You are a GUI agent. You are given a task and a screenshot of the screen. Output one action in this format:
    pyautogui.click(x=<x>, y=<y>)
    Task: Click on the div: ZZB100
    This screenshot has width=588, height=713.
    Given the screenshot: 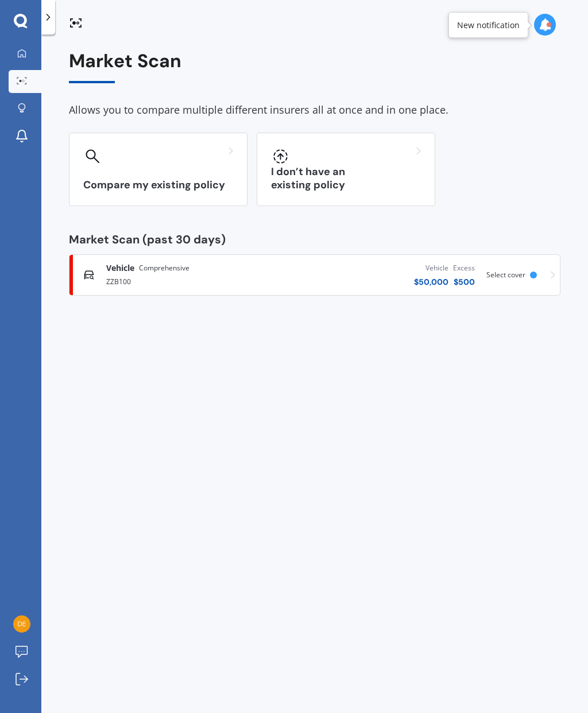 What is the action you would take?
    pyautogui.click(x=193, y=281)
    